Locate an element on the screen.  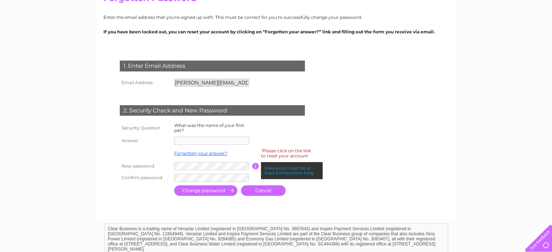
p: If you have been locked out, you can reset your account by clicking on “Forgotten your answer?” l... is located at coordinates (276, 32).